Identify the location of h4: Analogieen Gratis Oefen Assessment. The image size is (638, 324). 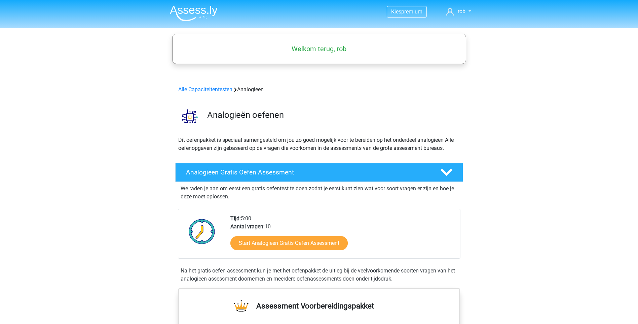
(308, 172).